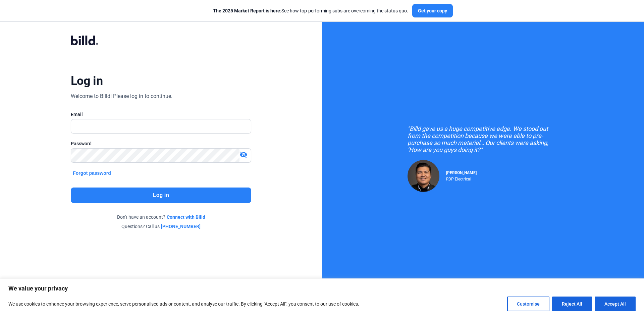 The width and height of the screenshot is (644, 317). What do you see at coordinates (161, 195) in the screenshot?
I see `button: Log in` at bounding box center [161, 195].